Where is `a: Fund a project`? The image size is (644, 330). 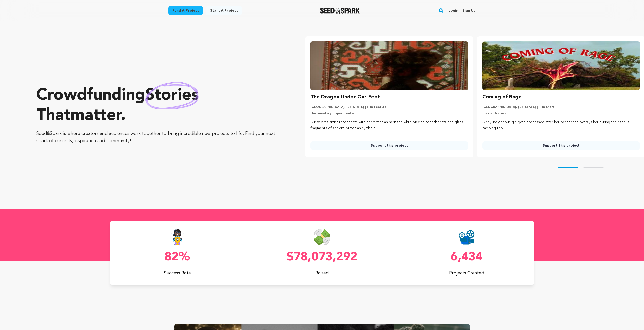
a: Fund a project is located at coordinates (186, 10).